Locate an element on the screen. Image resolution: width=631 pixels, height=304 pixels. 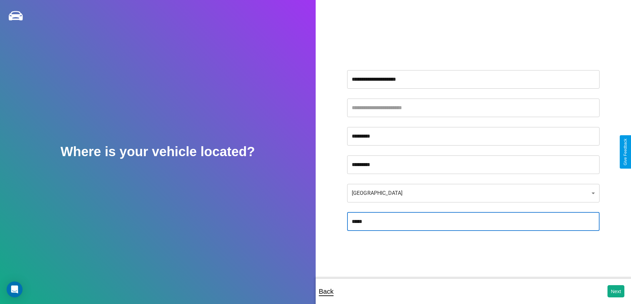
h2: Where is your vehicle located? is located at coordinates (158, 152).